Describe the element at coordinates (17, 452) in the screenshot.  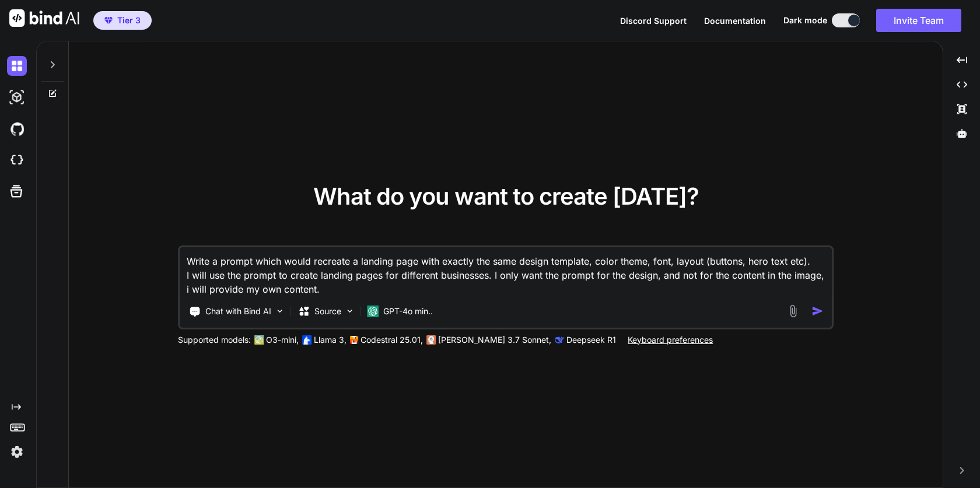
I see `img: settings` at that location.